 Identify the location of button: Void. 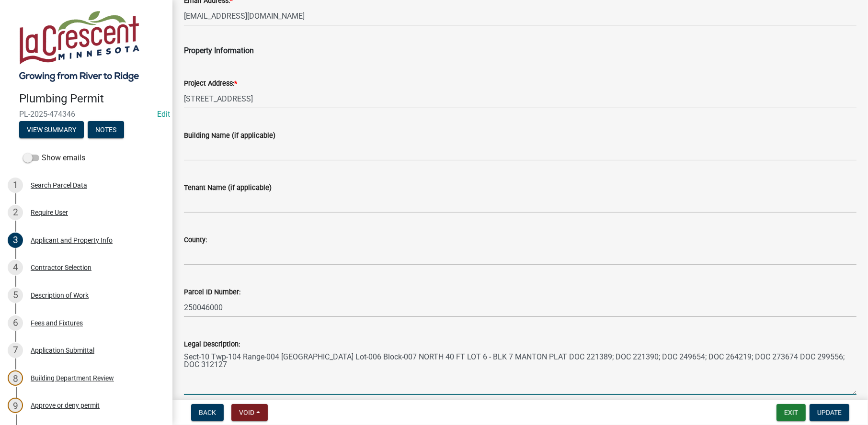
(250, 413).